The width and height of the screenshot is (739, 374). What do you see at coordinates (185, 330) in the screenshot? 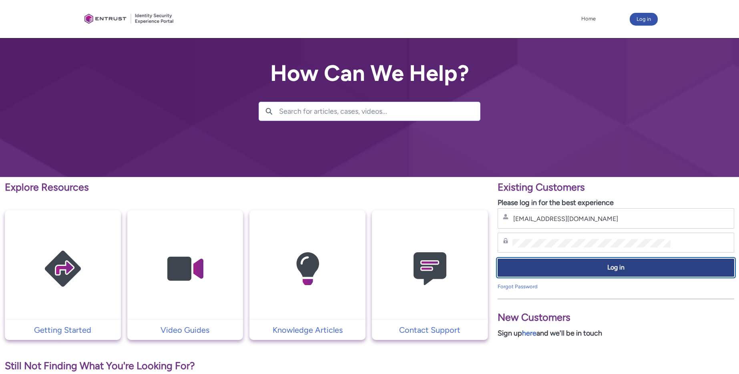
I see `a: Video Guides` at bounding box center [185, 330].